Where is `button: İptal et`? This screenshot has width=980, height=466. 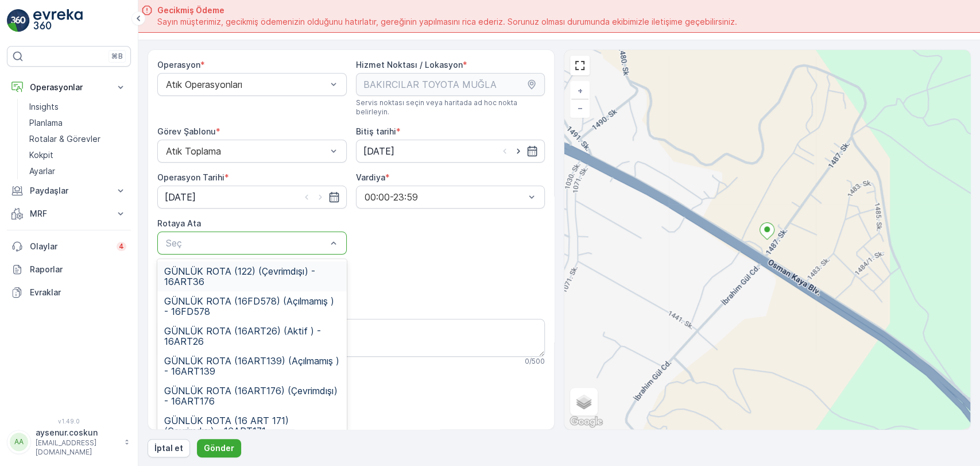
button: İptal et is located at coordinates (169, 448).